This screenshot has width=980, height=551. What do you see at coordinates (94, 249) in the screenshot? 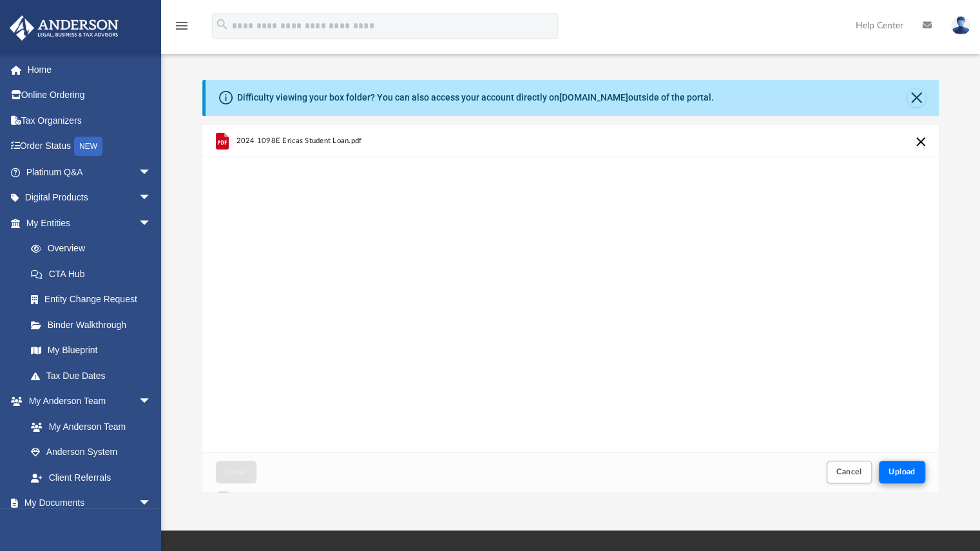
I see `a: Overview` at bounding box center [94, 249].